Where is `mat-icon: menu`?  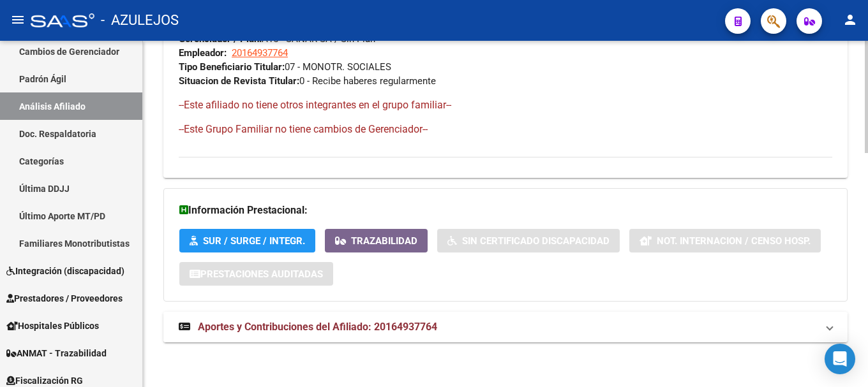
mat-icon: menu is located at coordinates (18, 20).